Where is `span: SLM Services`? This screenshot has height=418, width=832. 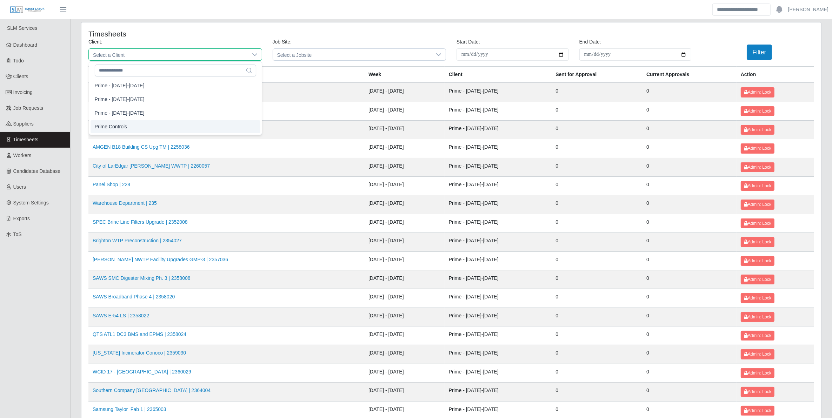
span: SLM Services is located at coordinates (22, 28).